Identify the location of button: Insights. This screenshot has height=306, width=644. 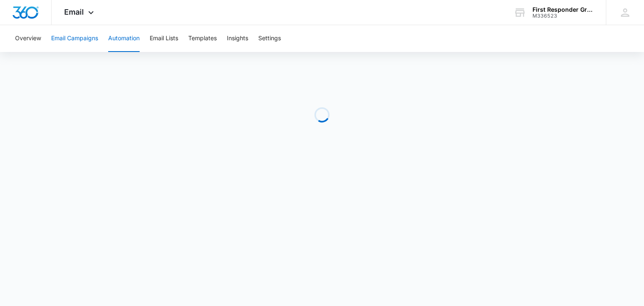
(237, 39).